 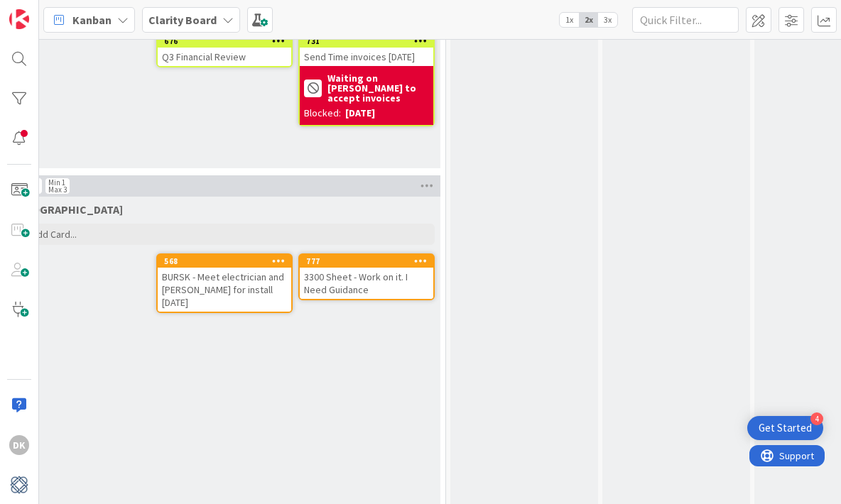 What do you see at coordinates (784, 428) in the screenshot?
I see `div: Get Started` at bounding box center [784, 428].